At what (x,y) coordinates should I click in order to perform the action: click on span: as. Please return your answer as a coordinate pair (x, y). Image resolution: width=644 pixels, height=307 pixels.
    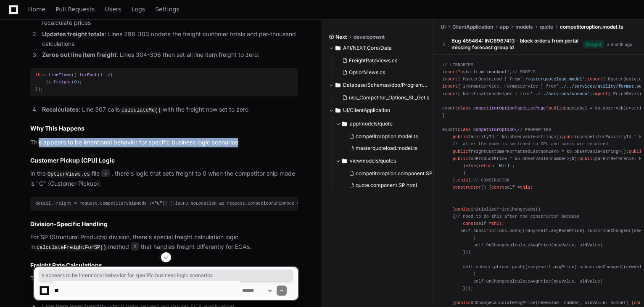
    Looking at the image, I should click on (463, 72).